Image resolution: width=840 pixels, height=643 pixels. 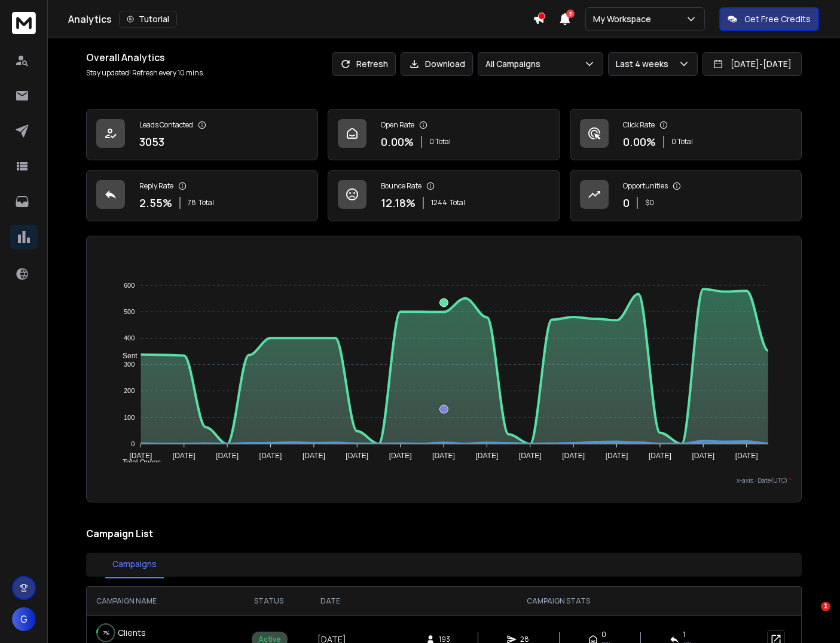 What do you see at coordinates (515, 64) in the screenshot?
I see `p: All Campaigns` at bounding box center [515, 64].